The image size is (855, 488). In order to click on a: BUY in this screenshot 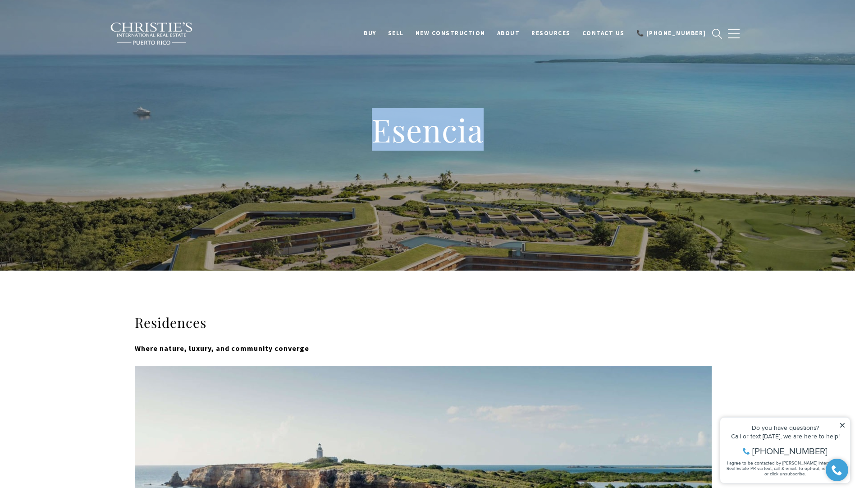, I will do `click(370, 33)`.